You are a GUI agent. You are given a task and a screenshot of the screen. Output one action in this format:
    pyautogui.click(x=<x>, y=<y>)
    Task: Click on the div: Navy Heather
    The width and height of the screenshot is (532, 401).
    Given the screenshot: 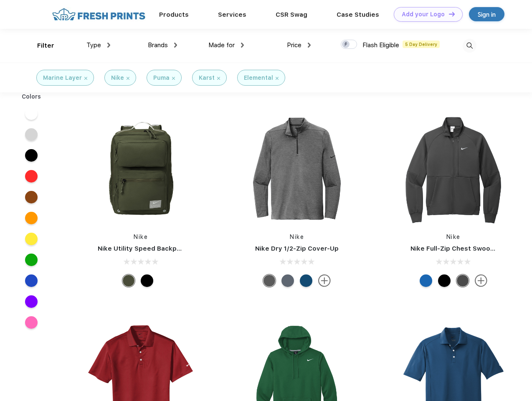 What is the action you would take?
    pyautogui.click(x=288, y=281)
    